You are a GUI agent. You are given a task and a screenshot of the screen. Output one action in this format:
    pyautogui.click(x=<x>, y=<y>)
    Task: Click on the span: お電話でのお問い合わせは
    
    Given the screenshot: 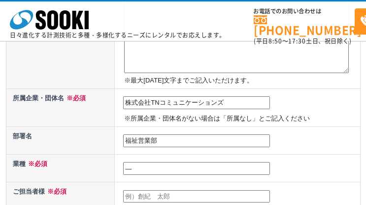 What is the action you would take?
    pyautogui.click(x=304, y=11)
    